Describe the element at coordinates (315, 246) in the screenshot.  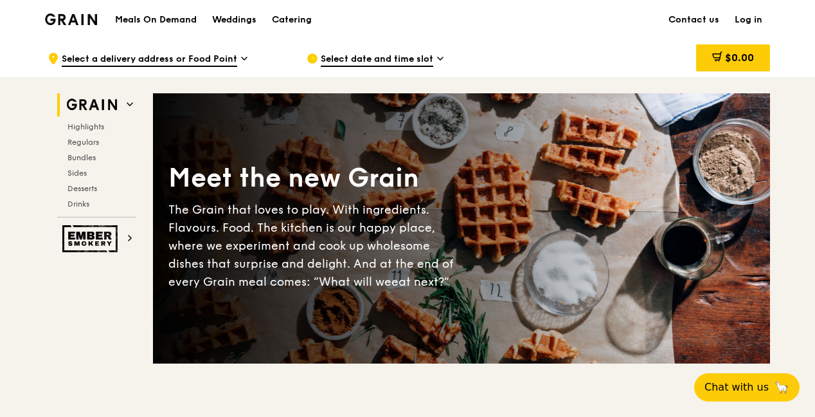
I see `div: The Grain that loves to play. With ingredients. Flavours. Food. The kitchen is our happy place, w...` at that location.